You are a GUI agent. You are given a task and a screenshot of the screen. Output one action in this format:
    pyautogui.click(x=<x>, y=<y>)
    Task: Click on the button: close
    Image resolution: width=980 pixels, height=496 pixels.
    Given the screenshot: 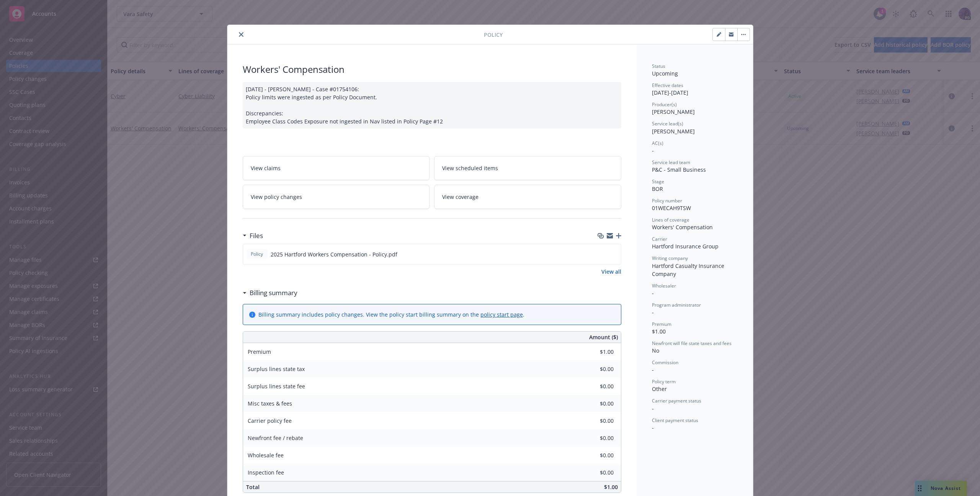 What is the action you would take?
    pyautogui.click(x=241, y=34)
    